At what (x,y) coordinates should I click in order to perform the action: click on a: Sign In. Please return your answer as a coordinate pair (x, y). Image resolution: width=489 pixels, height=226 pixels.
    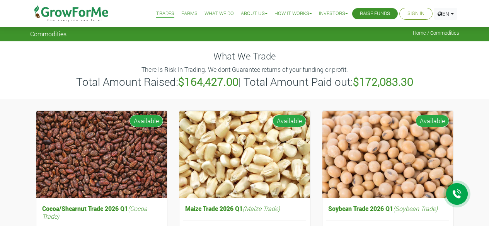
    Looking at the image, I should click on (416, 14).